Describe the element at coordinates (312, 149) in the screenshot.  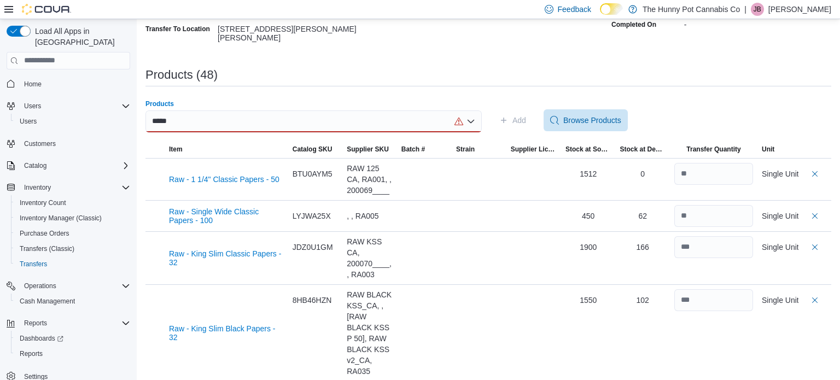
I see `span: Catalog SKU` at that location.